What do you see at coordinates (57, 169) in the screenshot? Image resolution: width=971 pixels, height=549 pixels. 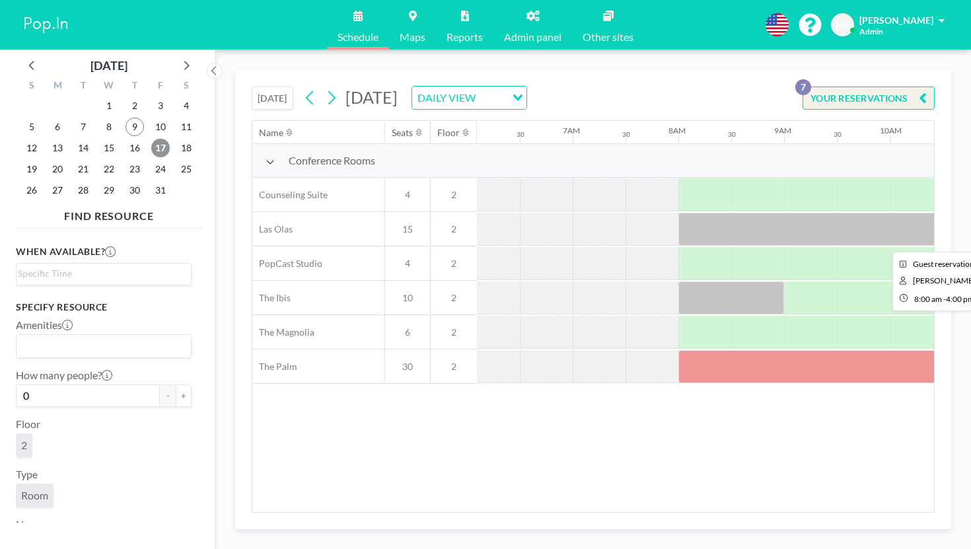 I see `span: Monday, October 20, 2025` at bounding box center [57, 169].